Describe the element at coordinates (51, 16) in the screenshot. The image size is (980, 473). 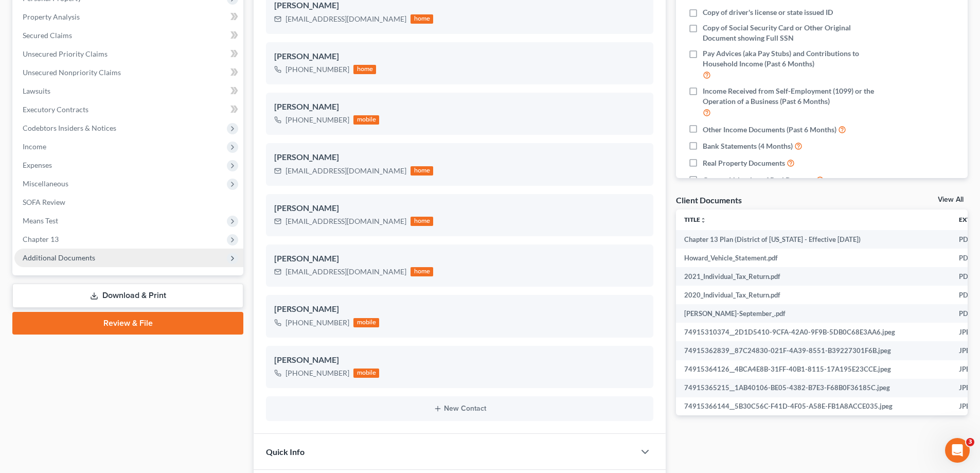
I see `span: Property Analysis` at that location.